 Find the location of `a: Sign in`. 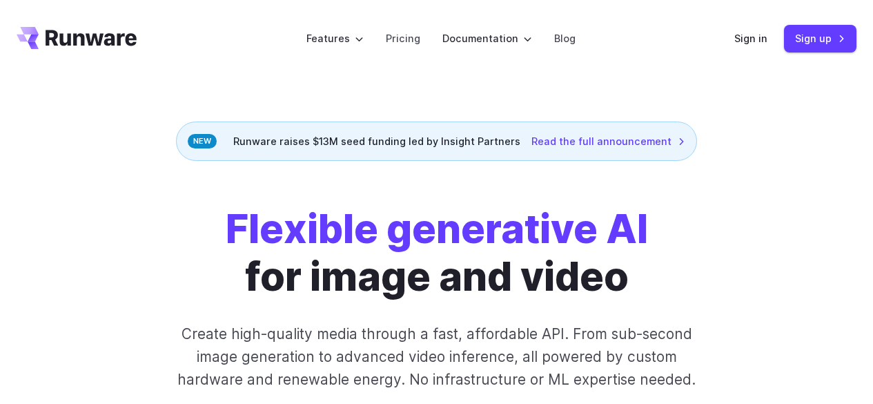

a: Sign in is located at coordinates (750, 38).